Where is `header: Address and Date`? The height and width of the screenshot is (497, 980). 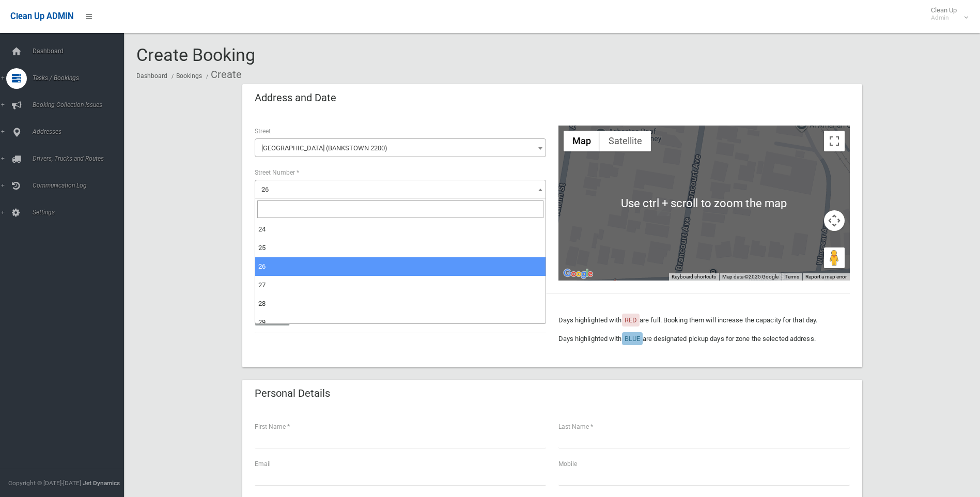
header: Address and Date is located at coordinates (296, 97).